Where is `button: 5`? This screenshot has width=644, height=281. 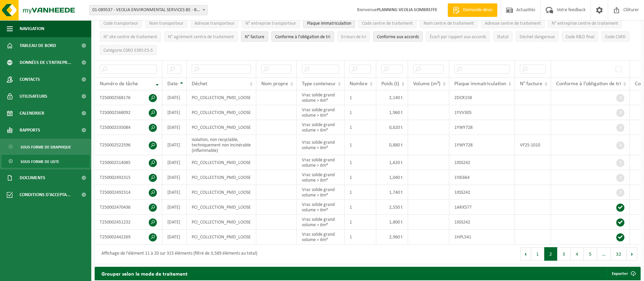 button: 5 is located at coordinates (590, 254).